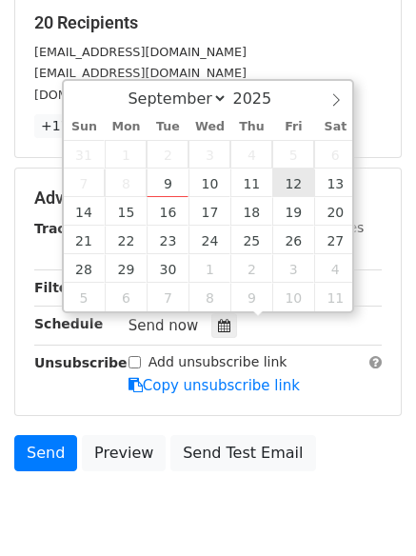 Image resolution: width=416 pixels, height=556 pixels. Describe the element at coordinates (126, 211) in the screenshot. I see `span: September 15, 2025` at that location.